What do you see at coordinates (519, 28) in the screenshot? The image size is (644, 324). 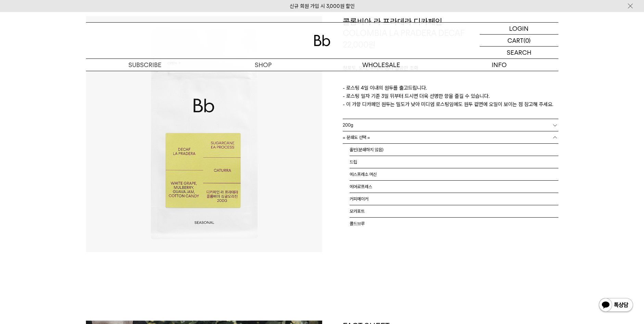 I see `a: LOGIN` at bounding box center [519, 28].